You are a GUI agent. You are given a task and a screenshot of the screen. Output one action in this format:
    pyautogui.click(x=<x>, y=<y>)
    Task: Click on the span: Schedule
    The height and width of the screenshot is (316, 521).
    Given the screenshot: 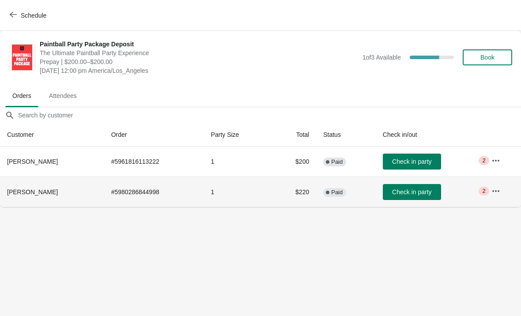 What is the action you would take?
    pyautogui.click(x=34, y=15)
    